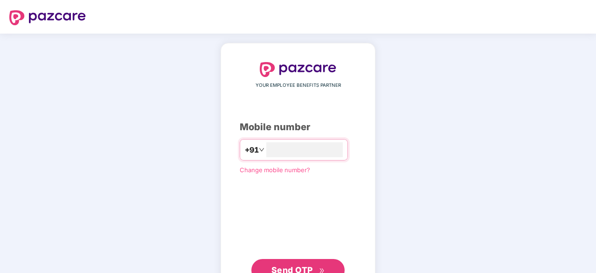 Image resolution: width=596 pixels, height=273 pixels. I want to click on div: Mobile number, so click(298, 127).